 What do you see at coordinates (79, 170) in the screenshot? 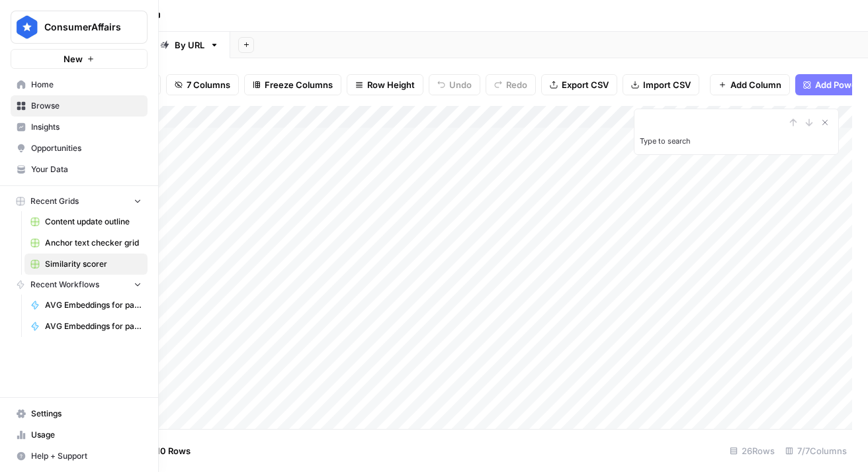
I see `a: Your Data` at bounding box center [79, 170].